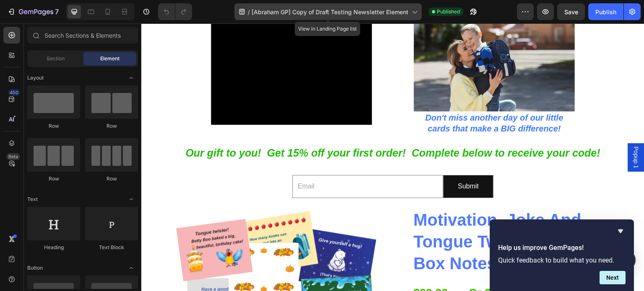  I want to click on div: Undo/Redo, so click(175, 12).